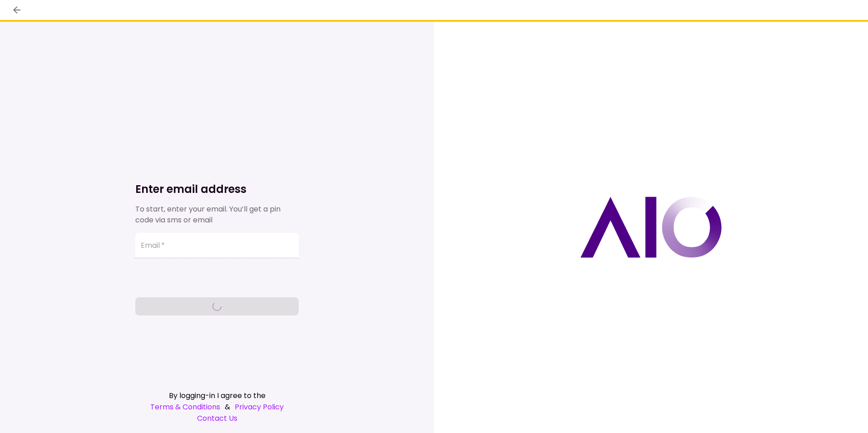  What do you see at coordinates (217, 215) in the screenshot?
I see `div: To start, enter your email. You’ll get a pin code via sms or email` at bounding box center [217, 215].